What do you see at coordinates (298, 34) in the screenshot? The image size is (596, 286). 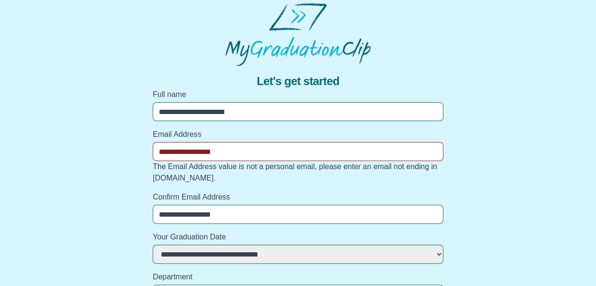 I see `img: MyGraduationClip` at bounding box center [298, 34].